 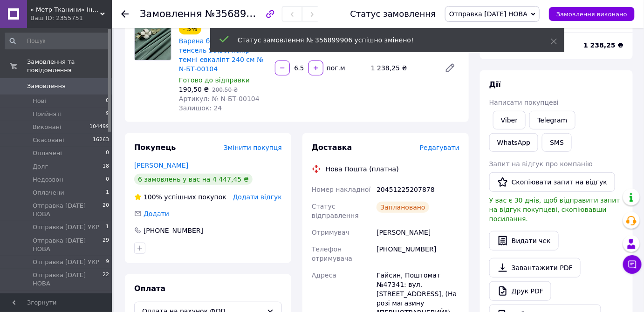 What do you see at coordinates (257, 197) in the screenshot?
I see `span: Додати відгук` at bounding box center [257, 197].